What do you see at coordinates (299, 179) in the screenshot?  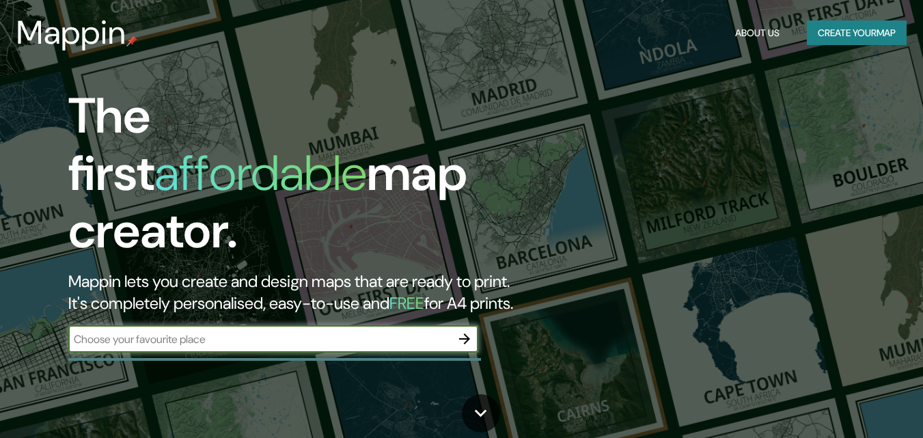 I see `h1: The first map creator.` at bounding box center [299, 179].